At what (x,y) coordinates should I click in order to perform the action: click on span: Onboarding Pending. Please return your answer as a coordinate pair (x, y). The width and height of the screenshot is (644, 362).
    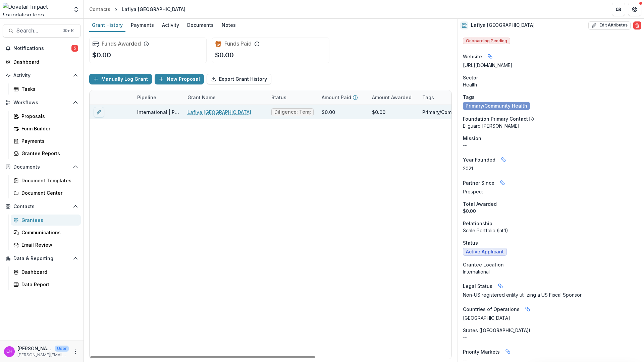
    Looking at the image, I should click on (486, 41).